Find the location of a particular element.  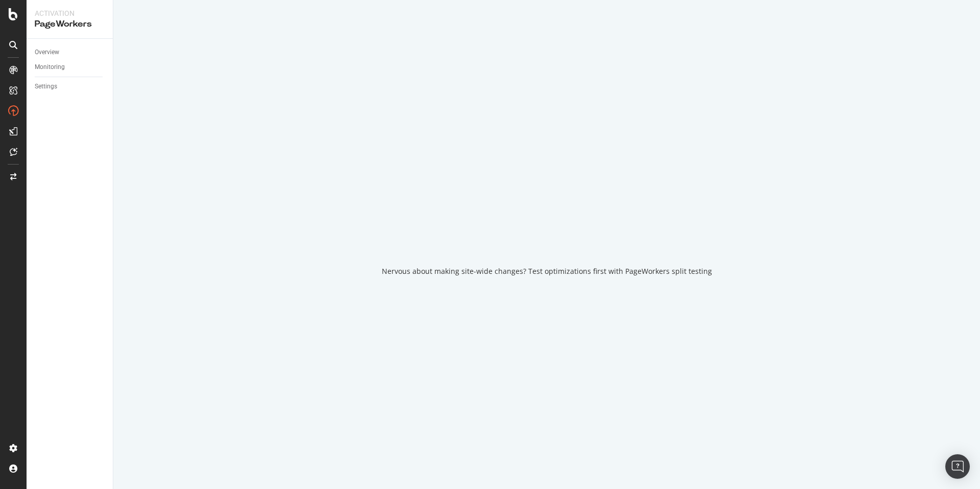

div: Activation is located at coordinates (69, 13).